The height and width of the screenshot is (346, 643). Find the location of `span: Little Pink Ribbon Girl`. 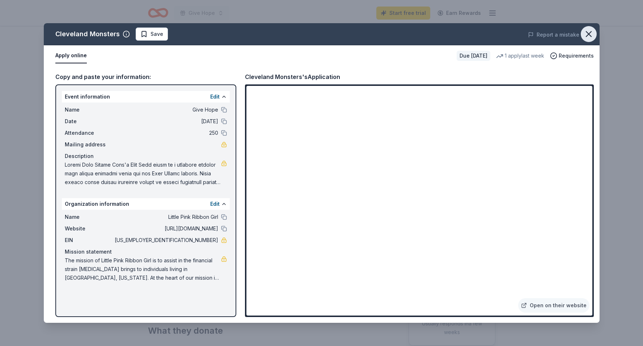

span: Little Pink Ribbon Girl is located at coordinates (166, 217).